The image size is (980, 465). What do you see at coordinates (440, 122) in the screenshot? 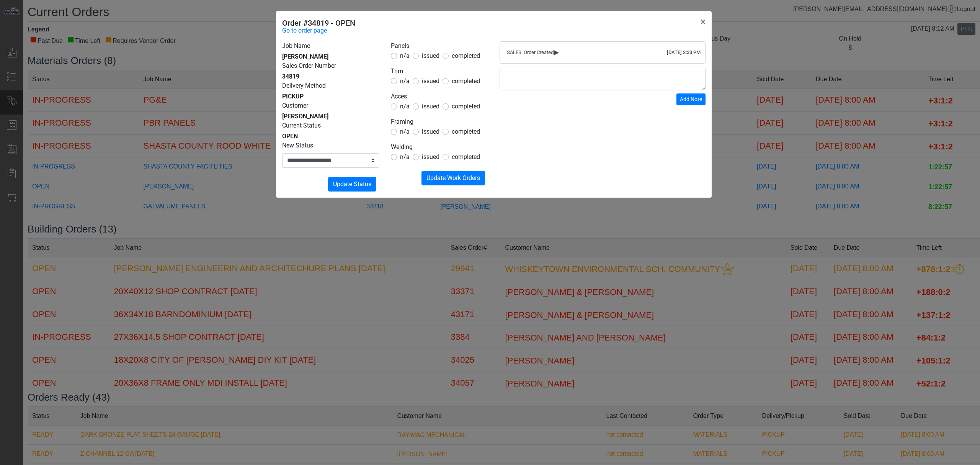
I see `legend: Framing` at bounding box center [440, 122].